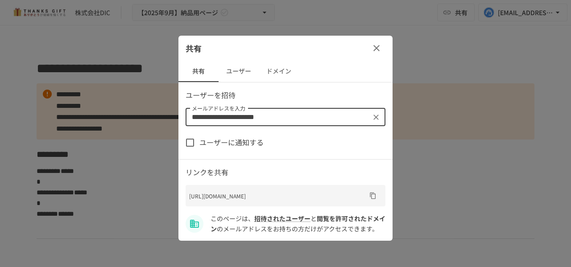 This screenshot has height=267, width=571. Describe the element at coordinates (298, 224) in the screenshot. I see `span: take-action.jp` at that location.